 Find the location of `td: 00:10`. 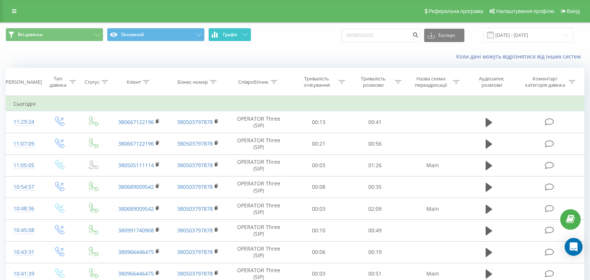

td: 00:10 is located at coordinates (319, 231).